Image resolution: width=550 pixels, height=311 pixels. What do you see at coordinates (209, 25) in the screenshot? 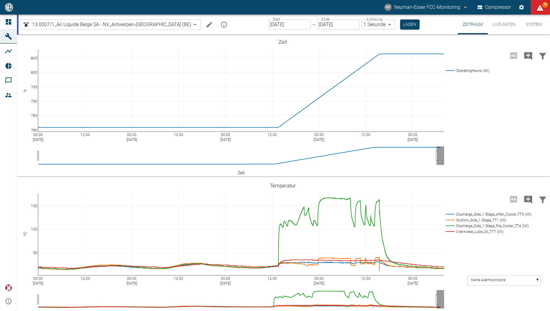
I see `button: Machine bearbeiten` at bounding box center [209, 25].